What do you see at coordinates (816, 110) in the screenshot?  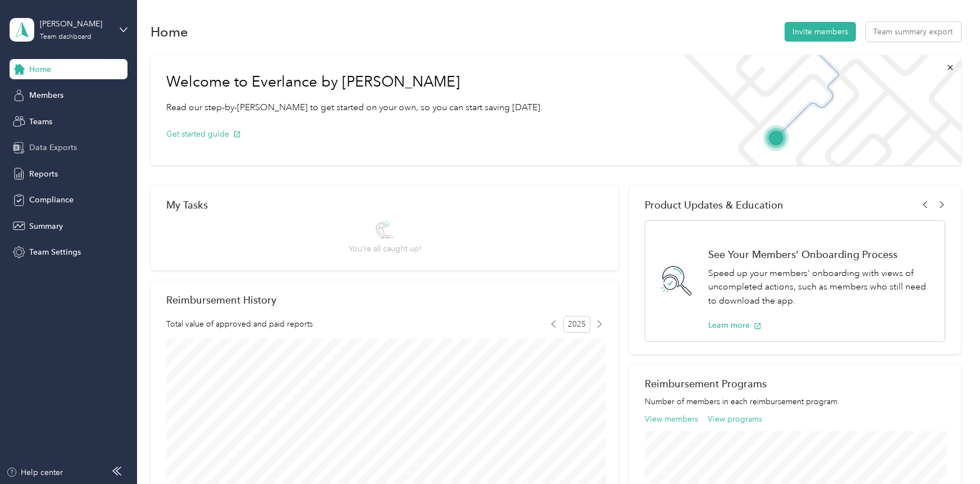 I see `img: Welcome to everlance` at bounding box center [816, 110].